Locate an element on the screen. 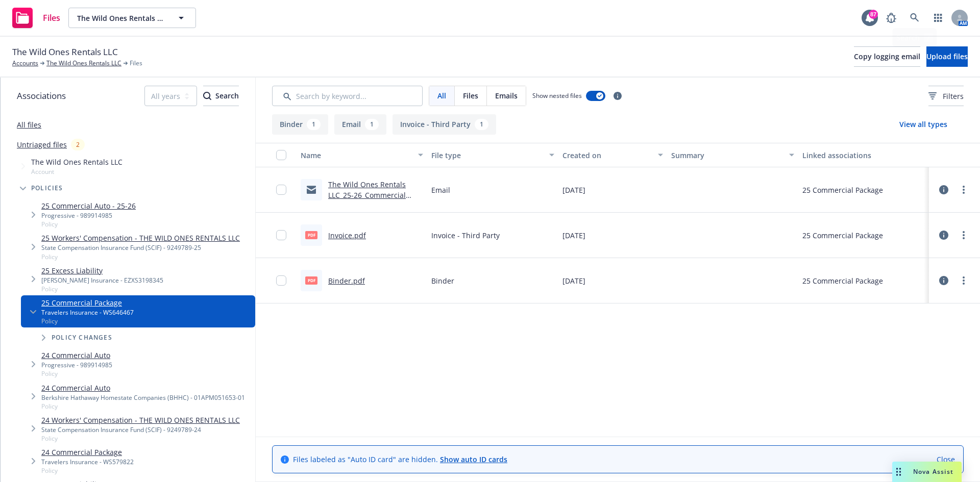 The image size is (980, 482). a: Show auto ID cards is located at coordinates (473, 460).